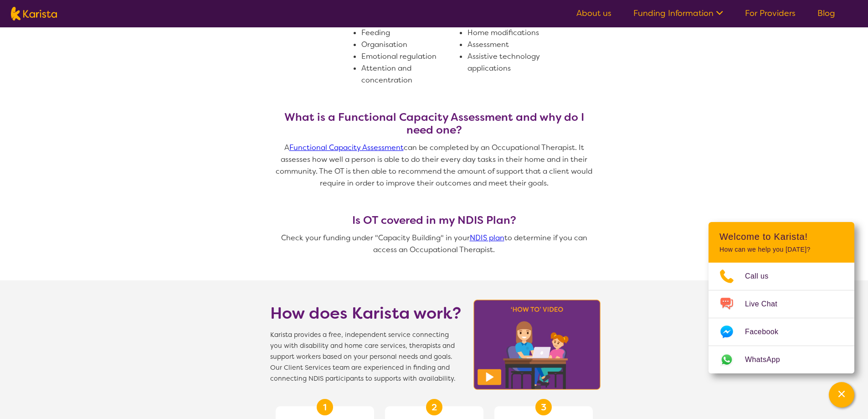 This screenshot has height=419, width=868. I want to click on button: Channel Menu, so click(841, 395).